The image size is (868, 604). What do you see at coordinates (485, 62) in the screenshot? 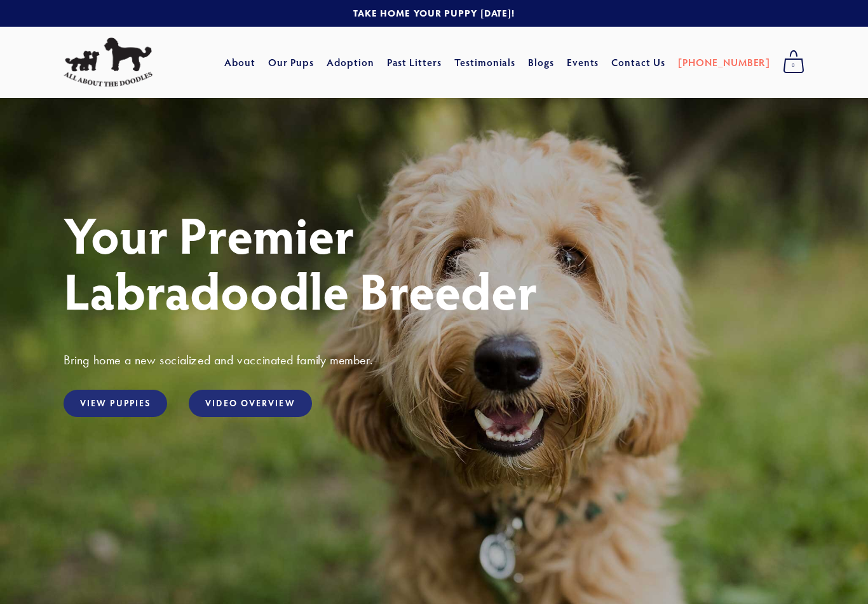
I see `a: Testimonials` at bounding box center [485, 62].